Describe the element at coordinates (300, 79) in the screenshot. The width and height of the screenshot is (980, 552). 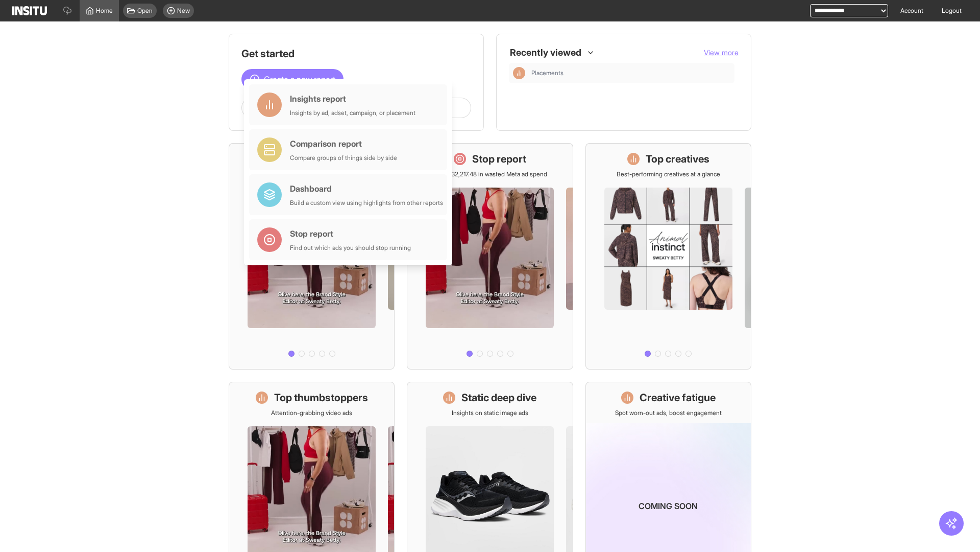
I see `span: Create a new report` at that location.